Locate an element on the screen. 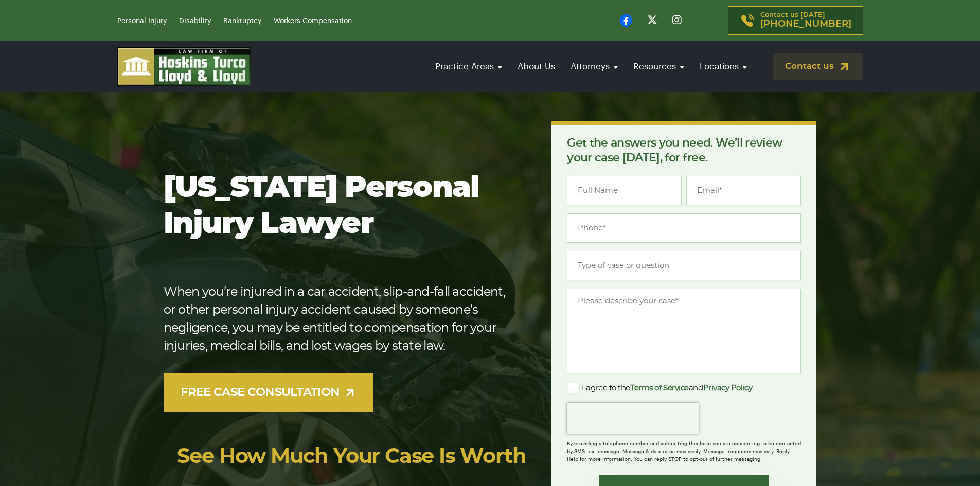 The height and width of the screenshot is (486, 980). input: Phone* is located at coordinates (684, 228).